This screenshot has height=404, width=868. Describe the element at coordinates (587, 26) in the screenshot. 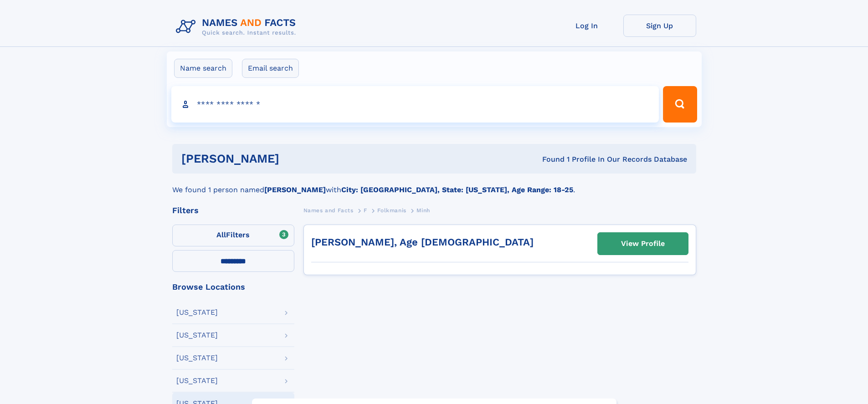

I see `a: Log In` at that location.